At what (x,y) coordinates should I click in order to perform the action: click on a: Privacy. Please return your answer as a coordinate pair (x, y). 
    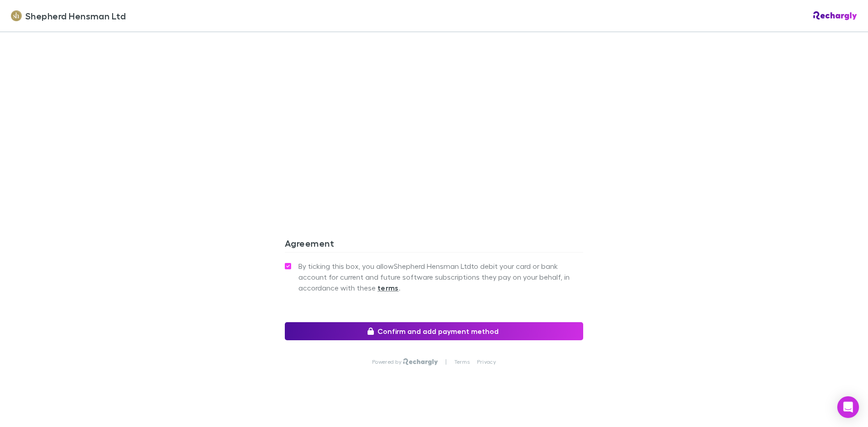
    Looking at the image, I should click on (487, 362).